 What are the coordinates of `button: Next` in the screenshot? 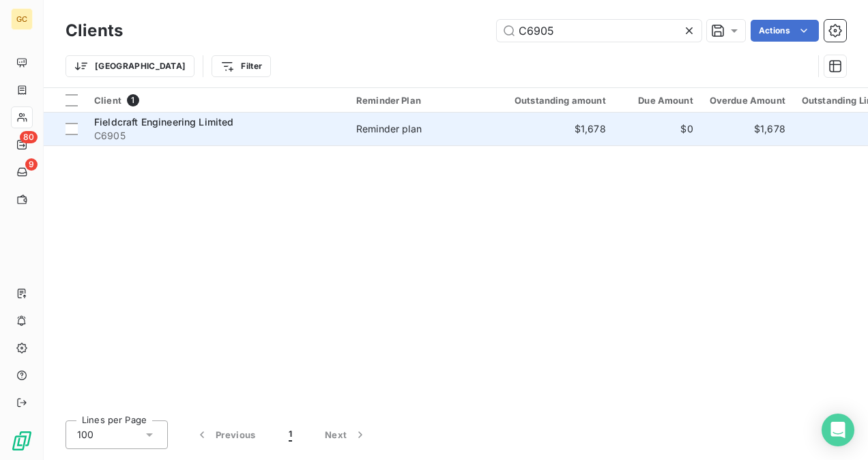 It's located at (346, 435).